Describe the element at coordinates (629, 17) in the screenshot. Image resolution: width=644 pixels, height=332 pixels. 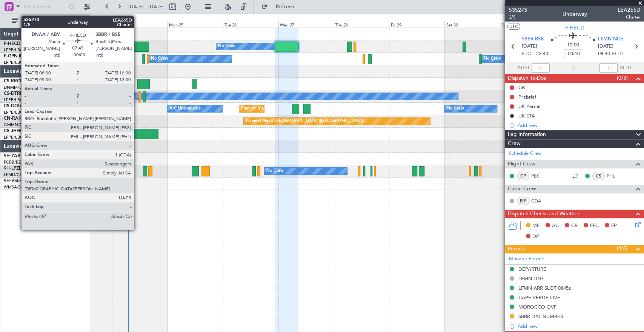
I see `span: Charter` at that location.